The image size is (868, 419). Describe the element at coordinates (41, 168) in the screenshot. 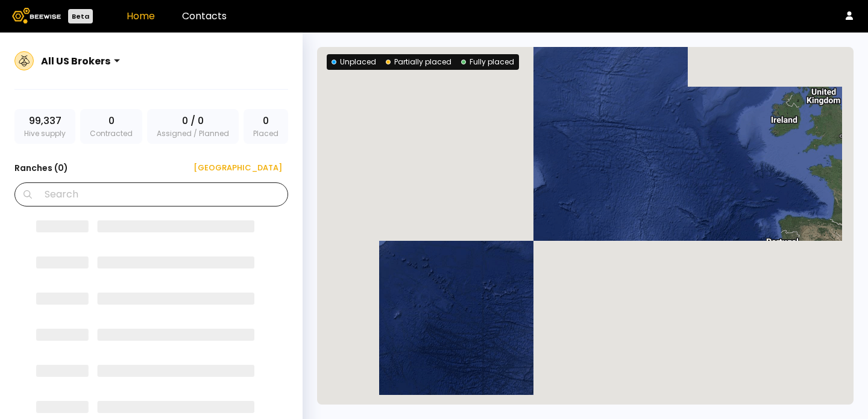

I see `h3: Ranches ( 0 )` at that location.